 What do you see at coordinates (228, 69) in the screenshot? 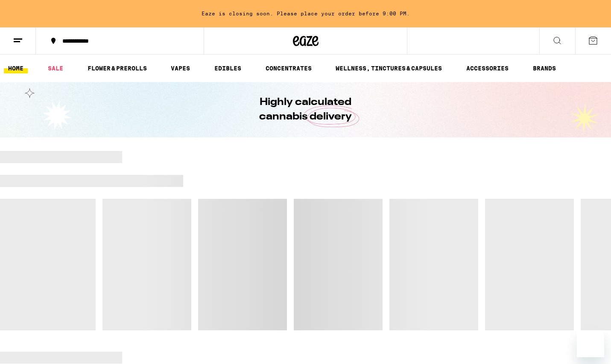
I see `a: EDIBLES` at bounding box center [228, 69].